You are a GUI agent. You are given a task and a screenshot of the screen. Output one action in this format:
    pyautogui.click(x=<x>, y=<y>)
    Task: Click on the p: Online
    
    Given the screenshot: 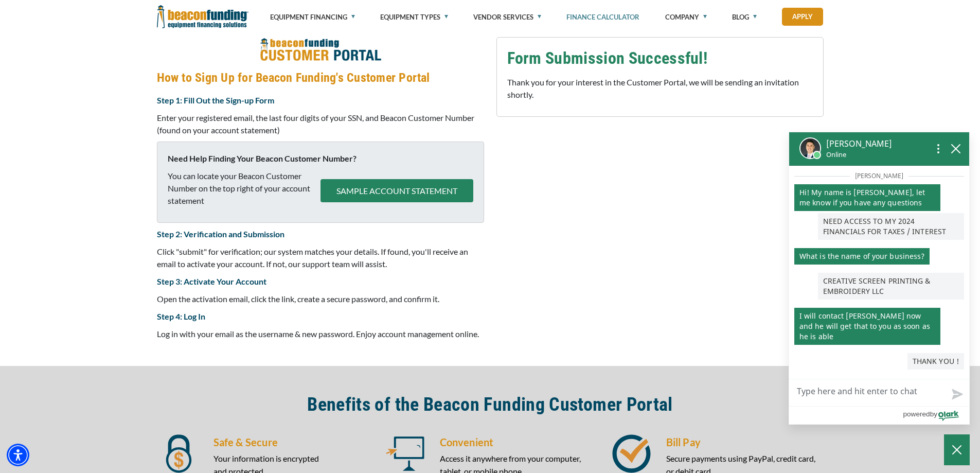 What is the action you would take?
    pyautogui.click(x=859, y=155)
    